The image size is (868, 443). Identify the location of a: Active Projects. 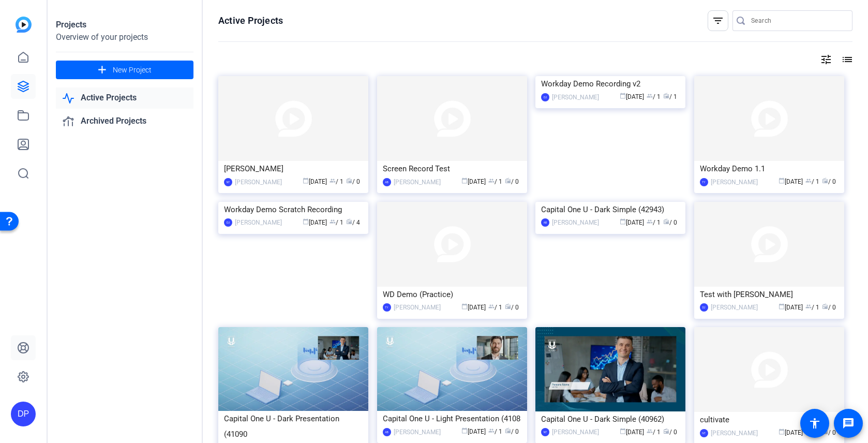
(125, 98).